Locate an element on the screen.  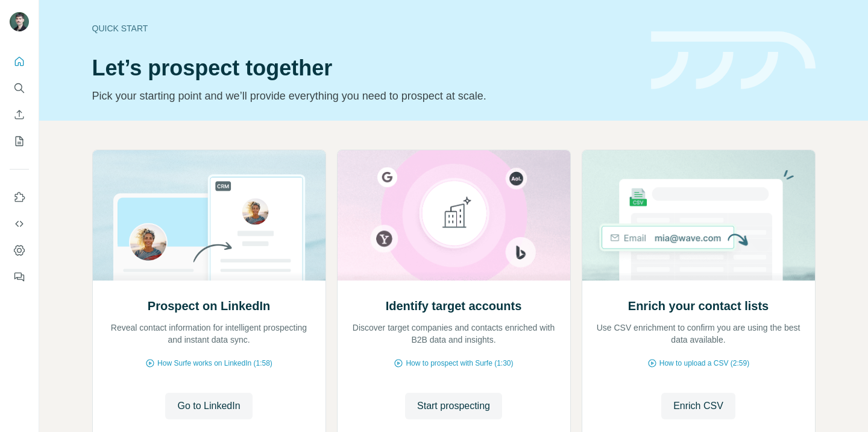
button: Go to LinkedIn is located at coordinates (209, 406).